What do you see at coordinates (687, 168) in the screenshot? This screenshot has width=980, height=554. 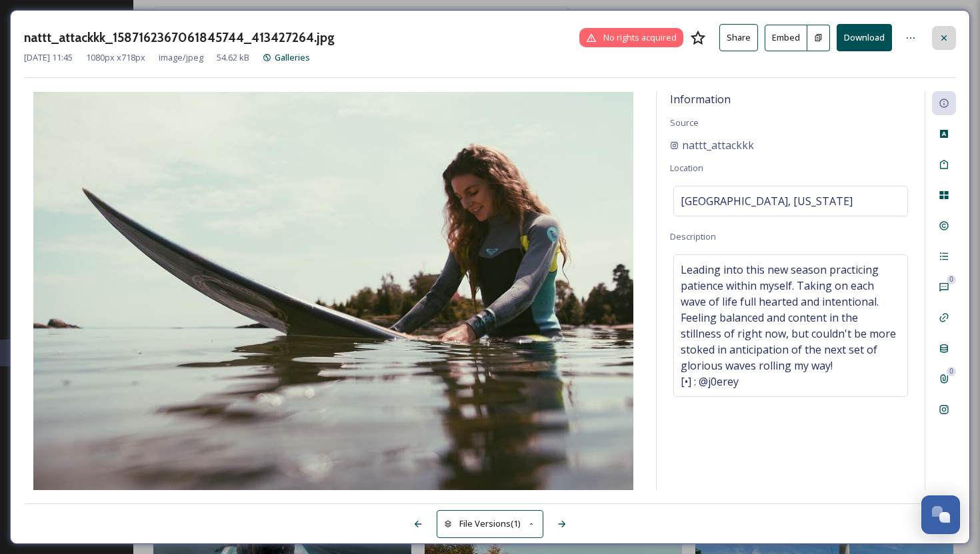 I see `span: Location` at bounding box center [687, 168].